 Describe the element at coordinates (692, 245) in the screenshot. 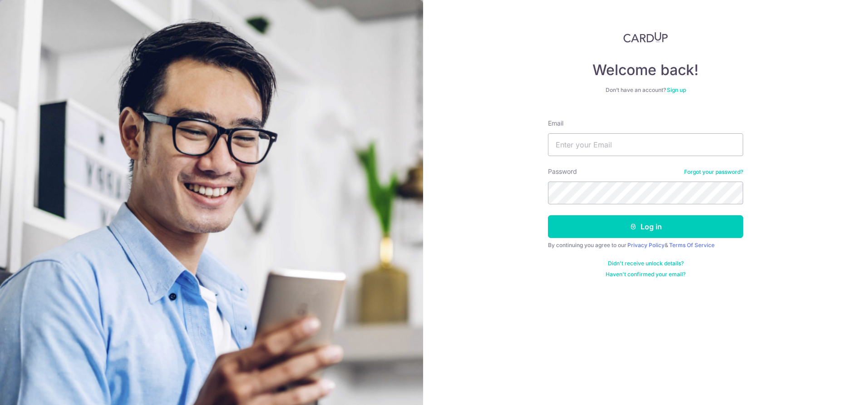

I see `a: Terms Of Service` at that location.